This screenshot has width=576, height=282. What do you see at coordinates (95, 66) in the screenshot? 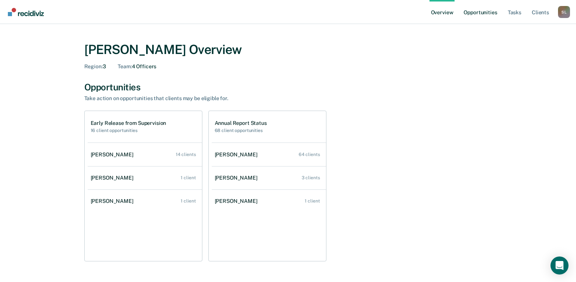
I see `div: 3` at bounding box center [95, 66].